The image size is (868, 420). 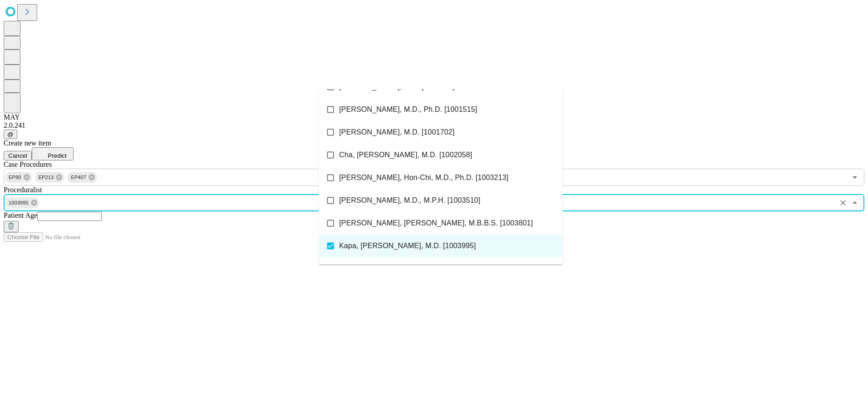 I want to click on div: EP407, so click(x=82, y=177).